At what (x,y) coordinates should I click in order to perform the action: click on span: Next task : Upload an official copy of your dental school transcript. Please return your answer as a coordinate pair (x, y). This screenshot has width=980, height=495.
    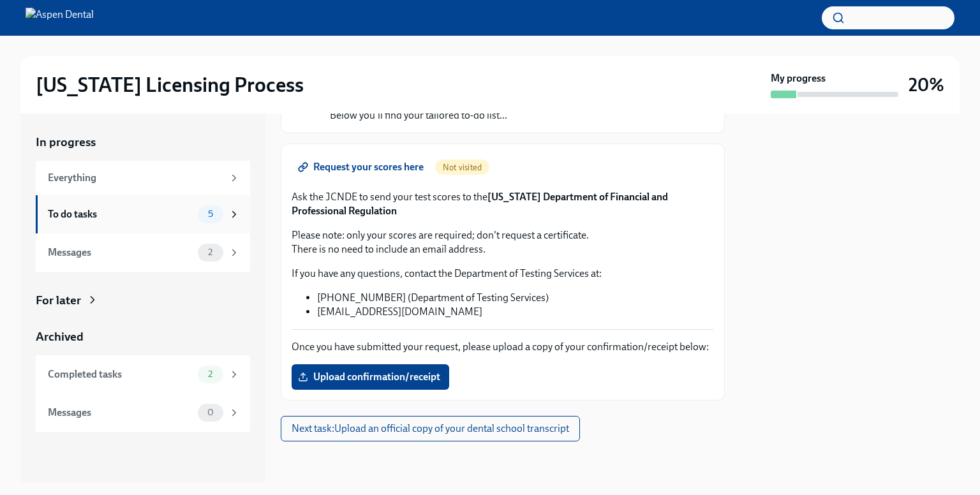
    Looking at the image, I should click on (430, 429).